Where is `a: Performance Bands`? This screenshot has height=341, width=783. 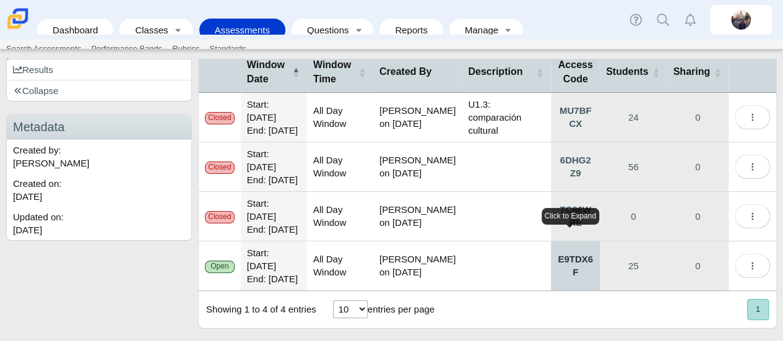
a: Performance Bands is located at coordinates (126, 49).